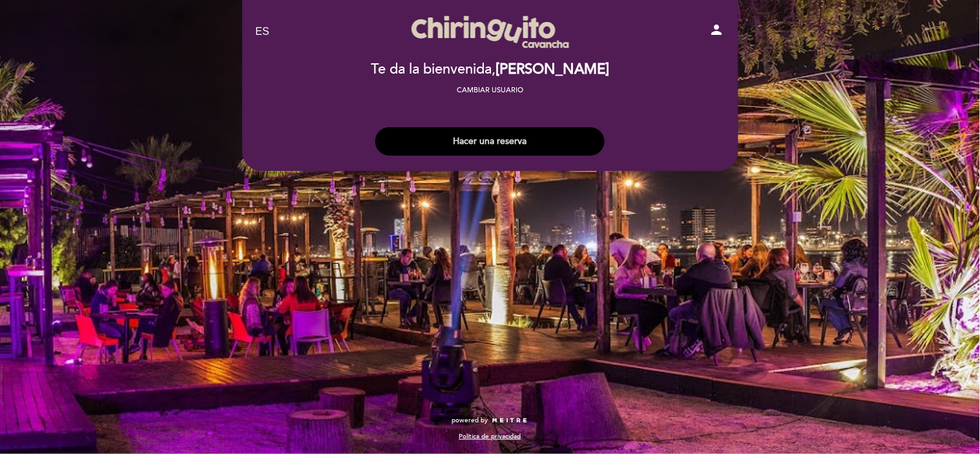 The height and width of the screenshot is (454, 980). I want to click on span: powered by, so click(470, 421).